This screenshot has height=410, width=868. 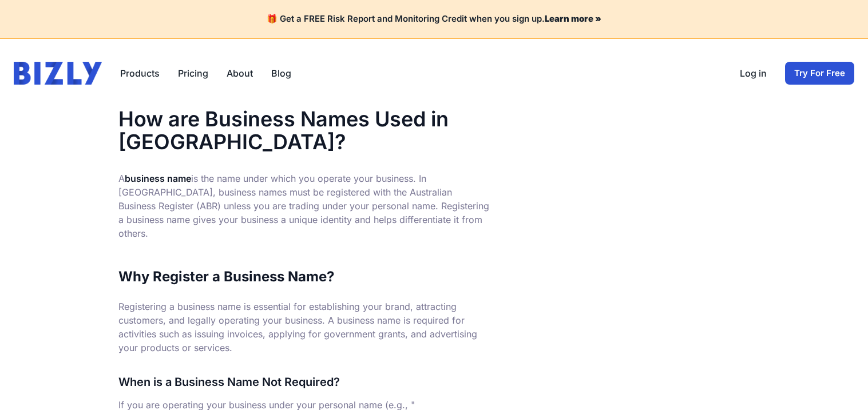 What do you see at coordinates (753, 73) in the screenshot?
I see `a: Log in` at bounding box center [753, 73].